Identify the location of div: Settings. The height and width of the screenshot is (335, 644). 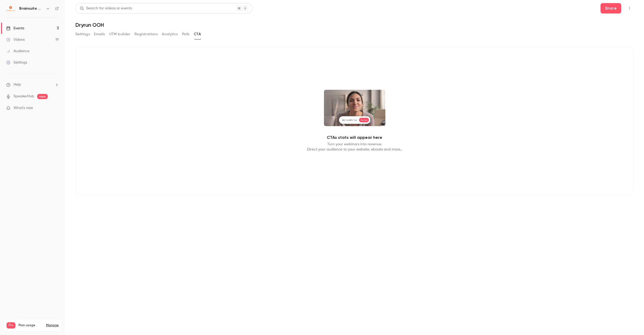
(16, 63).